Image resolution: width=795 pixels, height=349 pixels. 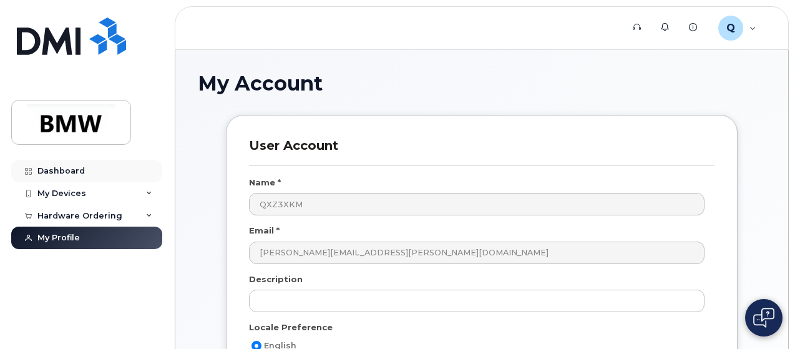 I want to click on label: Locale Preference, so click(x=291, y=327).